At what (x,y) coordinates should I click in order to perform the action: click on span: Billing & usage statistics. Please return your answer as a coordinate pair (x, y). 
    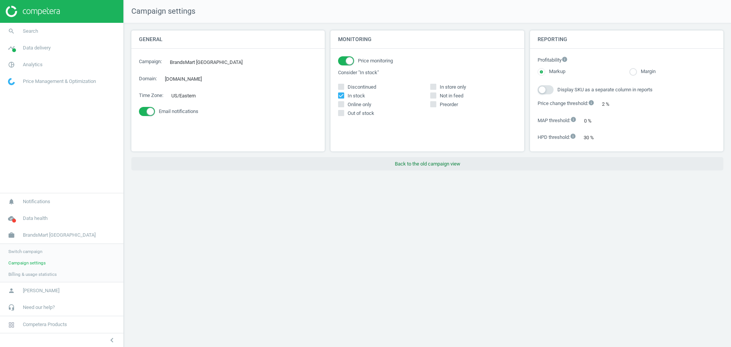
    Looking at the image, I should click on (32, 274).